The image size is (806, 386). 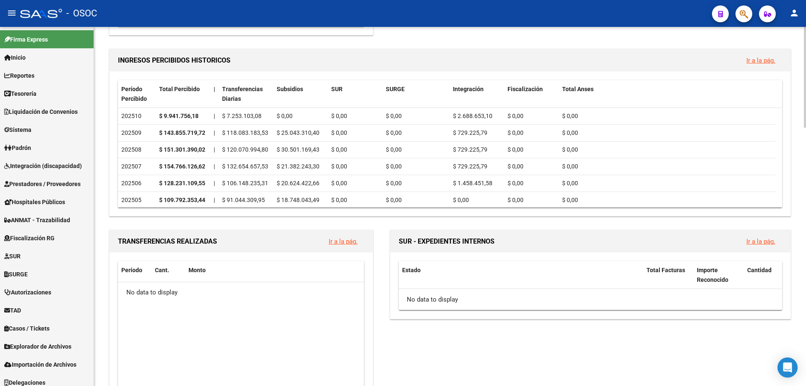 I want to click on strong: $ 9.941.756,18, so click(x=179, y=116).